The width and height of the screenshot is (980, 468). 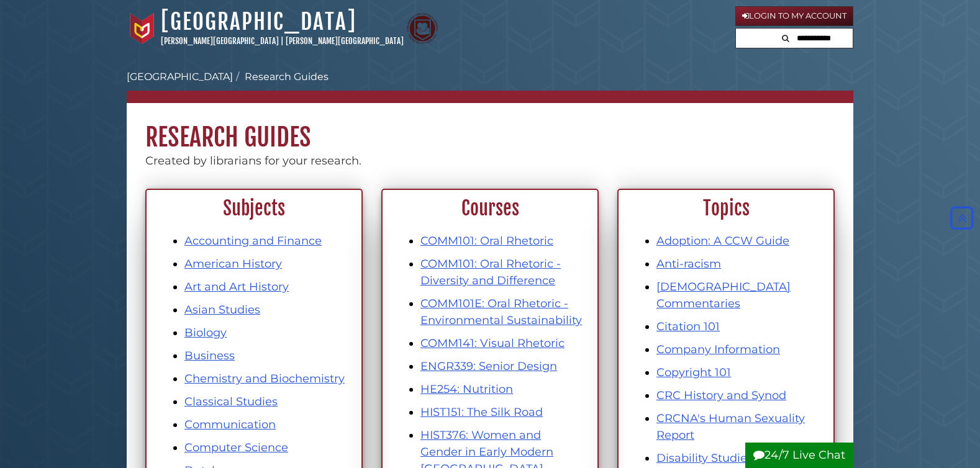 I want to click on a: Communication, so click(x=230, y=425).